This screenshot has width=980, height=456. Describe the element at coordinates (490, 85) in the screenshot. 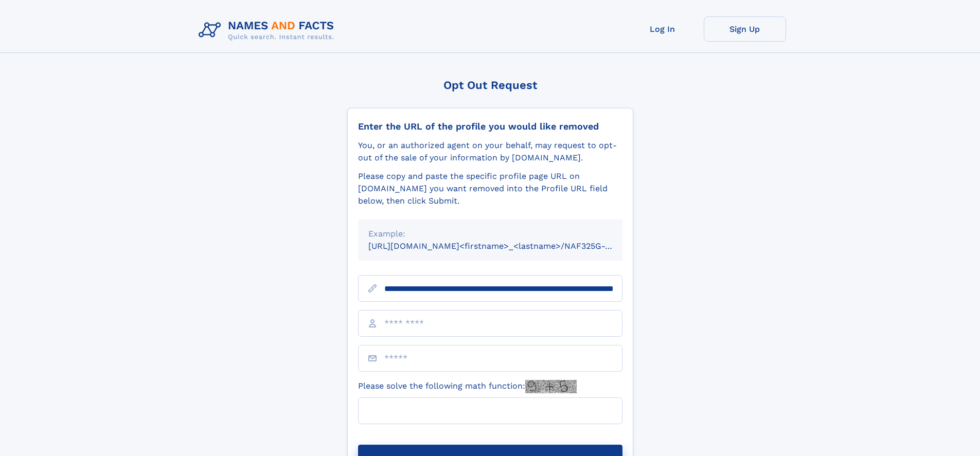

I see `div: Opt Out Request` at that location.